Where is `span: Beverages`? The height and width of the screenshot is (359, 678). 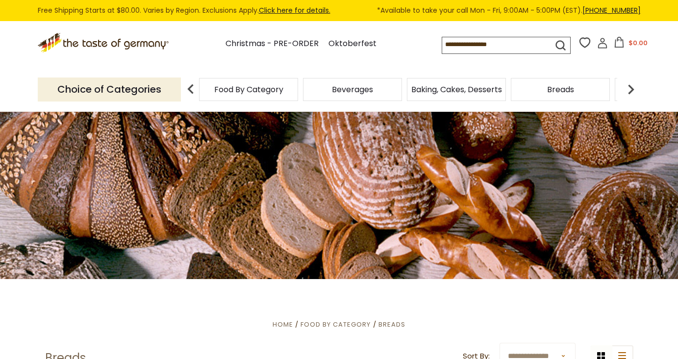 span: Beverages is located at coordinates (352, 89).